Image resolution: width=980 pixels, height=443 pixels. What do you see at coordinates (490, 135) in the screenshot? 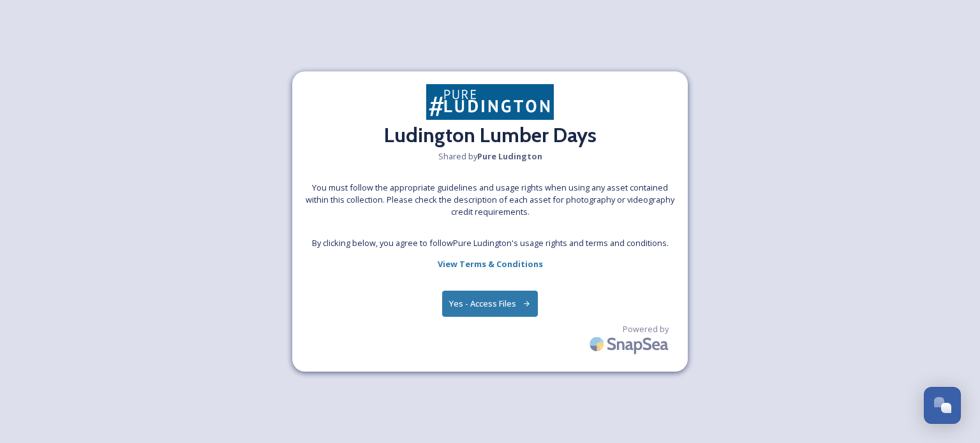
I see `h2: Ludington Lumber Days` at bounding box center [490, 135].